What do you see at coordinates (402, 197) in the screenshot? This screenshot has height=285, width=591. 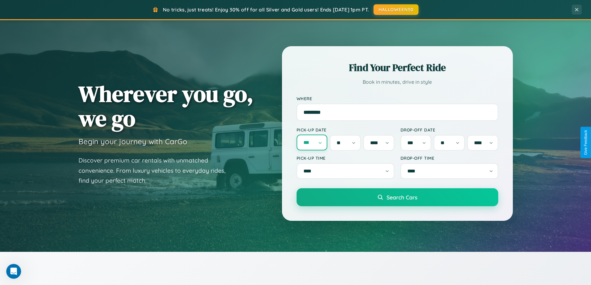 I see `span: Search Cars` at bounding box center [402, 197].